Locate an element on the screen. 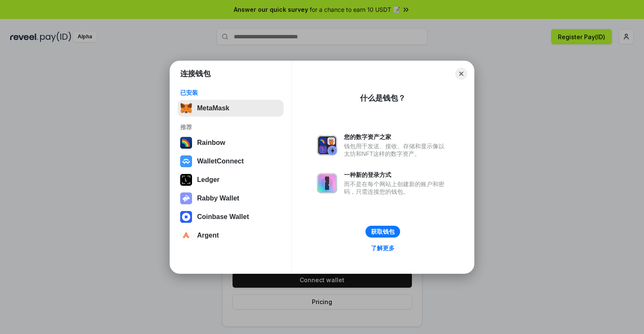  div: 已安装 is located at coordinates (230, 93).